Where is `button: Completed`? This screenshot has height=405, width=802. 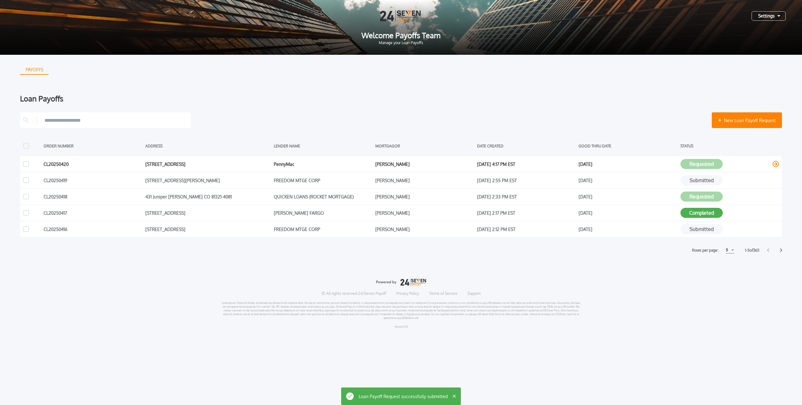
button: Completed is located at coordinates (701, 213).